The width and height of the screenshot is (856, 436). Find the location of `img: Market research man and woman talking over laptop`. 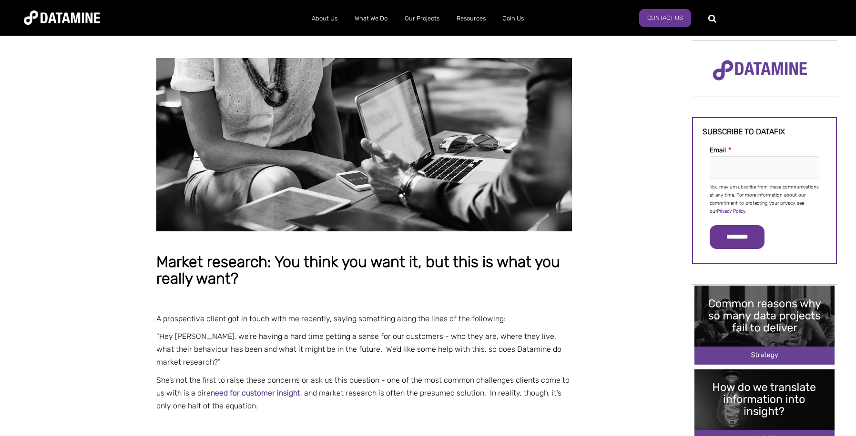

img: Market research man and woman talking over laptop is located at coordinates (364, 144).